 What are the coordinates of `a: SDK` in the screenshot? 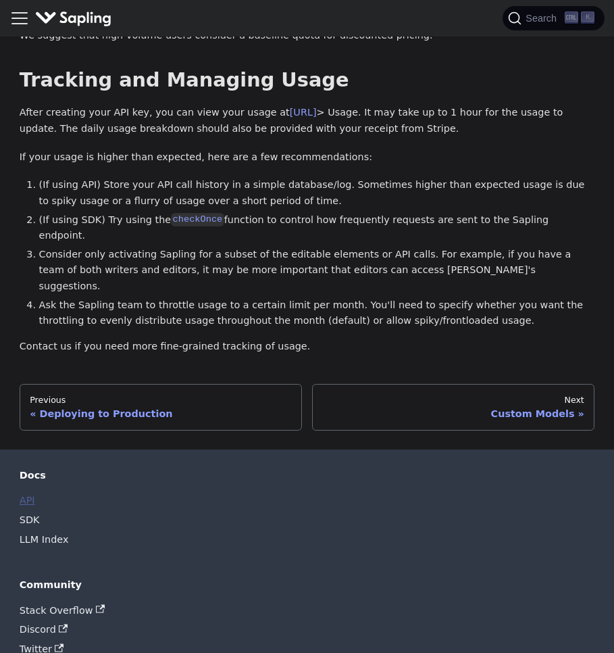 It's located at (30, 520).